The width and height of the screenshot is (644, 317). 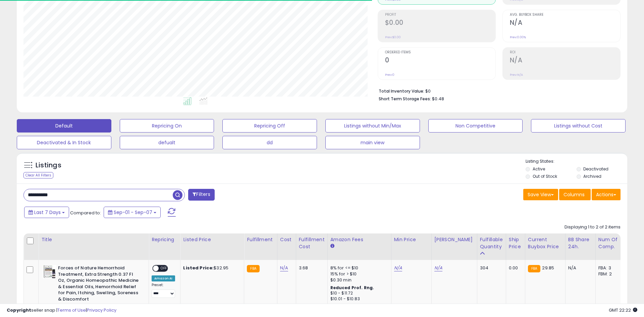 What do you see at coordinates (579, 268) in the screenshot?
I see `div: N/A` at bounding box center [579, 268].